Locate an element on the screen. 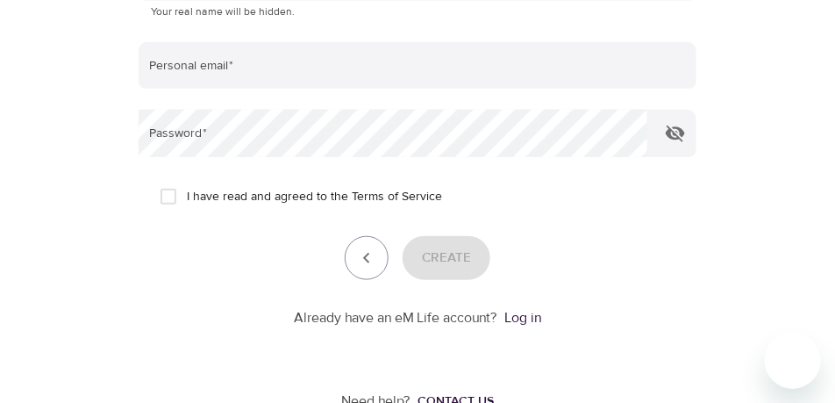 The image size is (835, 403). a: Log in is located at coordinates (523, 317).